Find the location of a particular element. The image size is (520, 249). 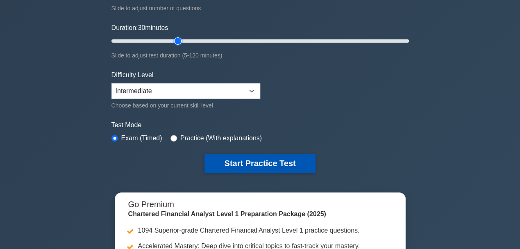

div: Choose based on your current skill level is located at coordinates (186, 105).